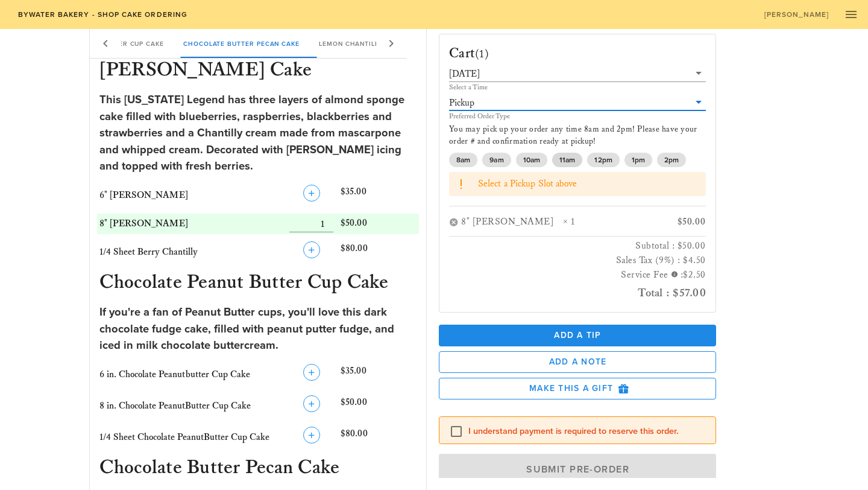 This screenshot has height=490, width=868. What do you see at coordinates (577, 335) in the screenshot?
I see `span: Add a Tip` at bounding box center [577, 335].